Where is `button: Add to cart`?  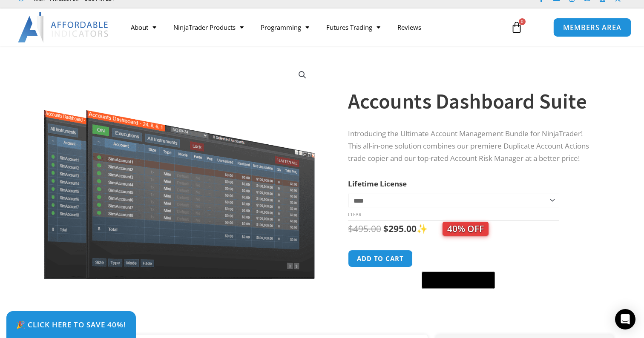 button: Add to cart is located at coordinates (381, 259).